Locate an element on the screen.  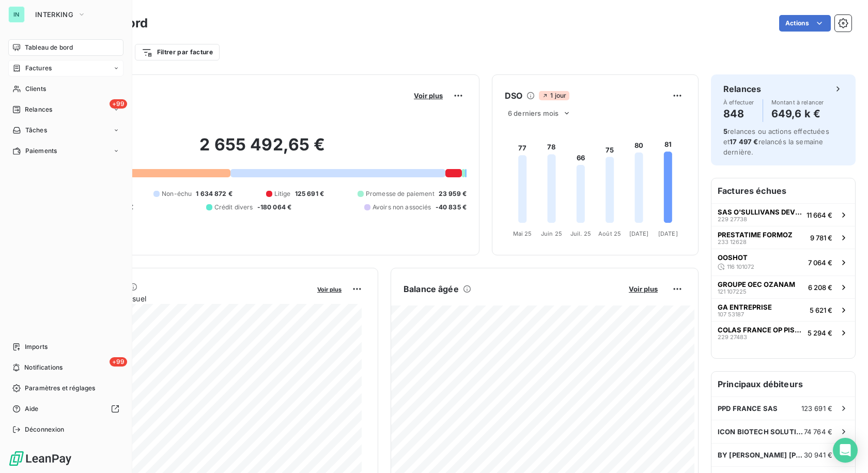
span: COLAS FRANCE OP PISTE 1 is located at coordinates (760, 330).